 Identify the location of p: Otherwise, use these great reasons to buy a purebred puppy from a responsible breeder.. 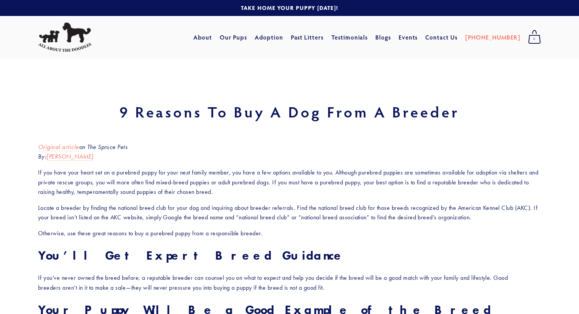
(289, 234).